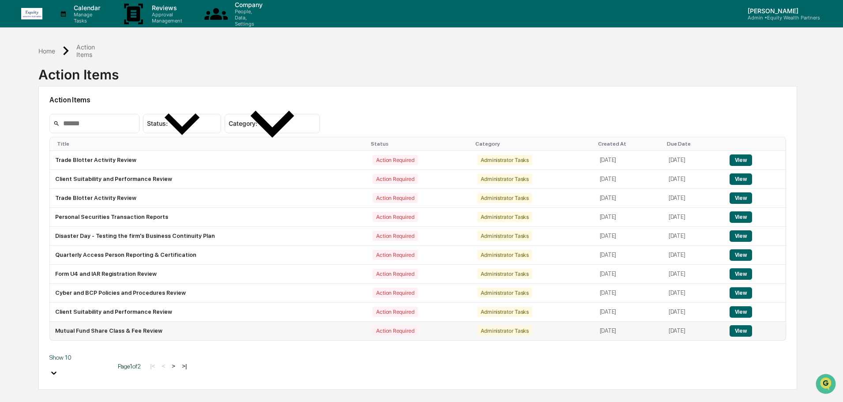 Image resolution: width=843 pixels, height=402 pixels. Describe the element at coordinates (32, 132) in the screenshot. I see `a: 🔎Data Lookup` at that location.